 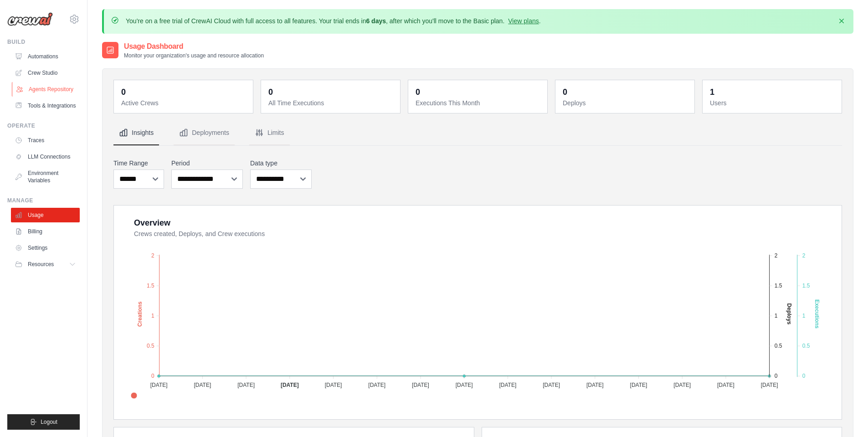 What do you see at coordinates (207, 164) in the screenshot?
I see `label: Period` at bounding box center [207, 164].